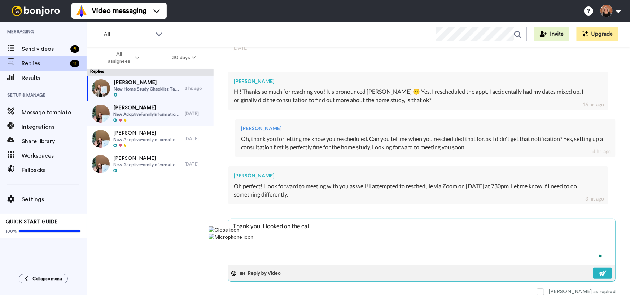 The height and width of the screenshot is (295, 630). I want to click on button: Reply by Video, so click(261, 273).